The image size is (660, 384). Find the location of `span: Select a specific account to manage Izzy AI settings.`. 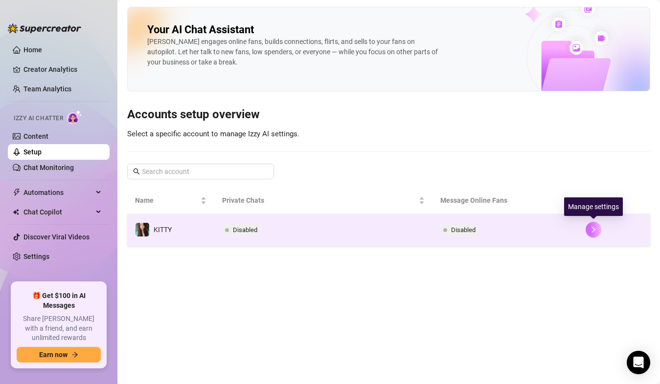

span: Select a specific account to manage Izzy AI settings. is located at coordinates (213, 134).